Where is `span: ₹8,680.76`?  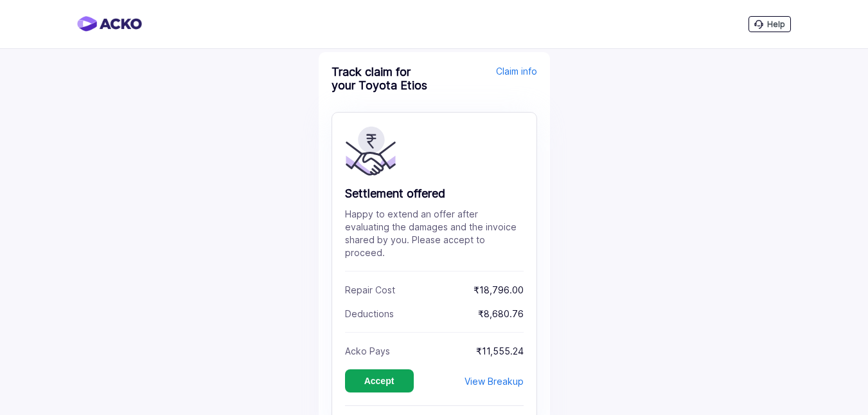 span: ₹8,680.76 is located at coordinates (460, 313).